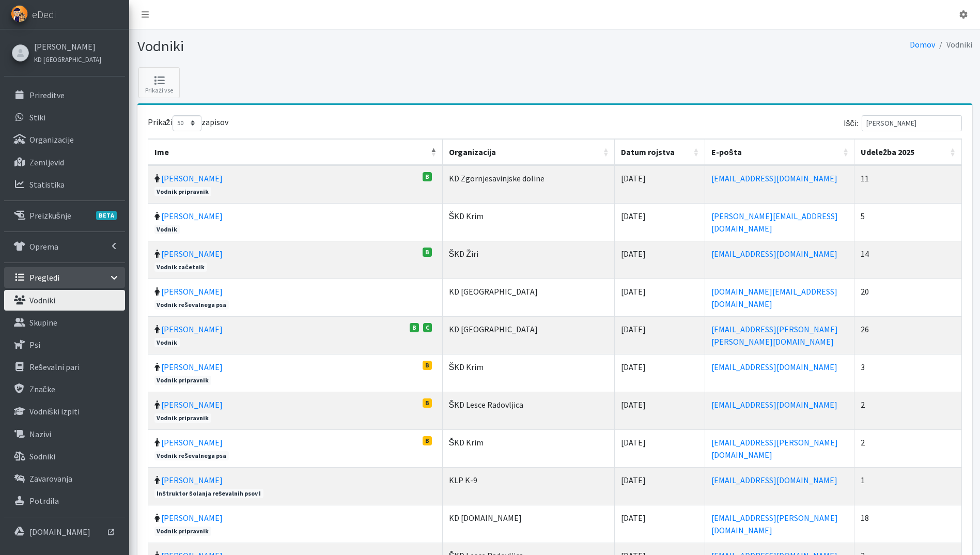 This screenshot has width=980, height=555. Describe the element at coordinates (529, 485) in the screenshot. I see `td: KLP K-9` at that location.